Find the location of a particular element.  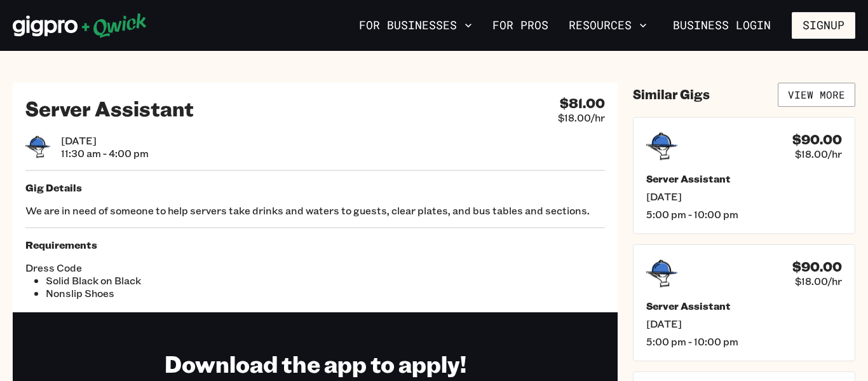

h5: Requirements is located at coordinates (316, 245).